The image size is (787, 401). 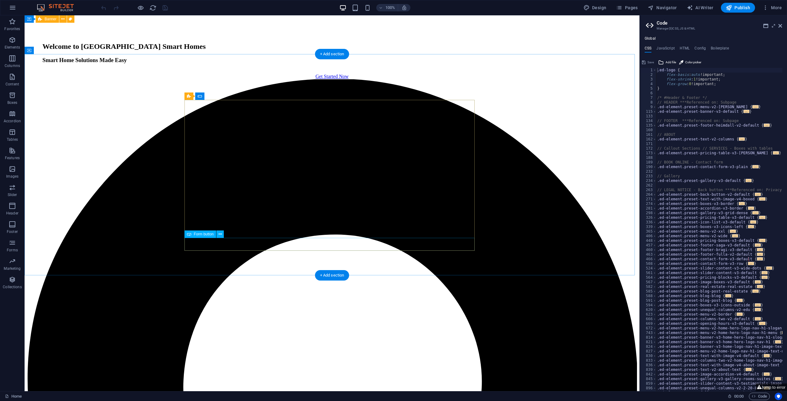 What do you see at coordinates (737, 8) in the screenshot?
I see `span: Publish` at bounding box center [737, 8].